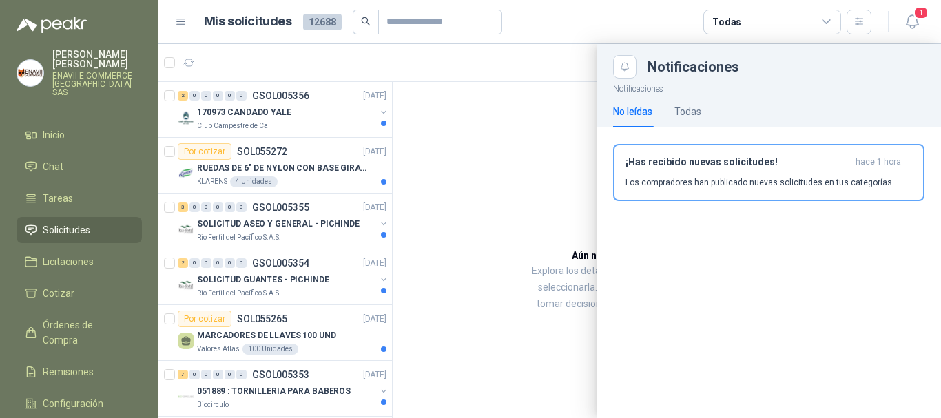 This screenshot has width=941, height=418. Describe the element at coordinates (79, 135) in the screenshot. I see `a: Inicio` at that location.